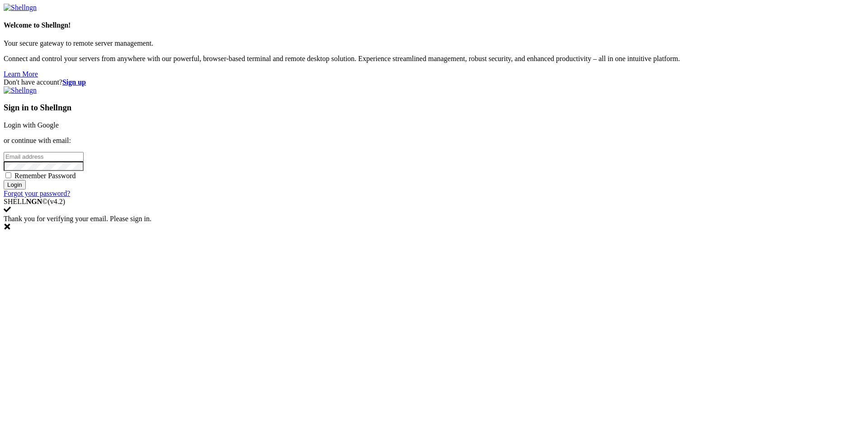 This screenshot has width=868, height=431. What do you see at coordinates (36, 193) in the screenshot?
I see `a: Forgot your password?` at bounding box center [36, 193].